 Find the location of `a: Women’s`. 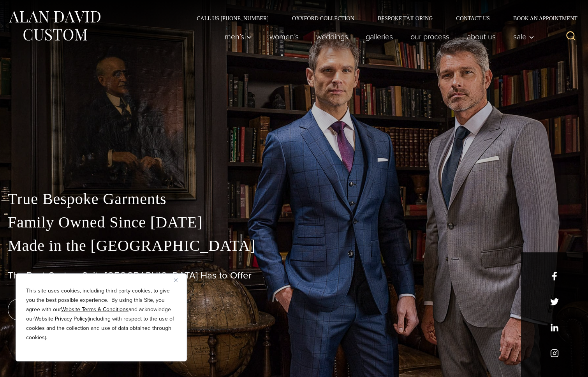

a: Women’s is located at coordinates (284, 37).